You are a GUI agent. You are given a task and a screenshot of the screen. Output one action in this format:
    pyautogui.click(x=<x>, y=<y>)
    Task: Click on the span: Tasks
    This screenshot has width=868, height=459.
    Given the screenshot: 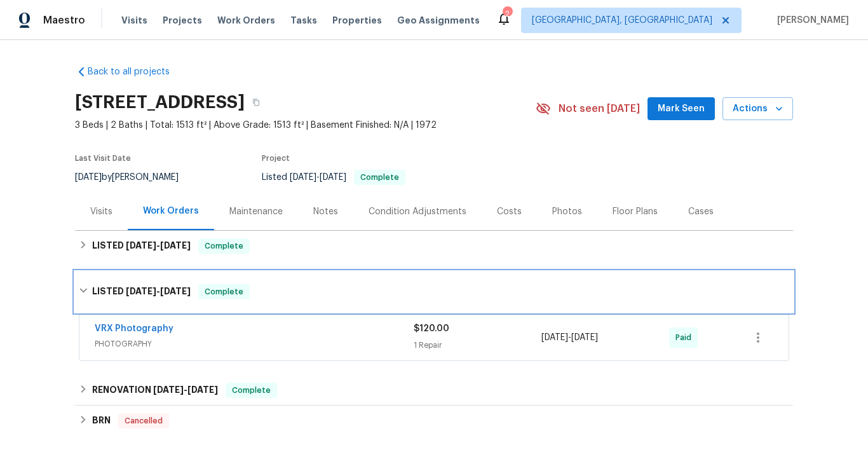 What is the action you would take?
    pyautogui.click(x=304, y=21)
    